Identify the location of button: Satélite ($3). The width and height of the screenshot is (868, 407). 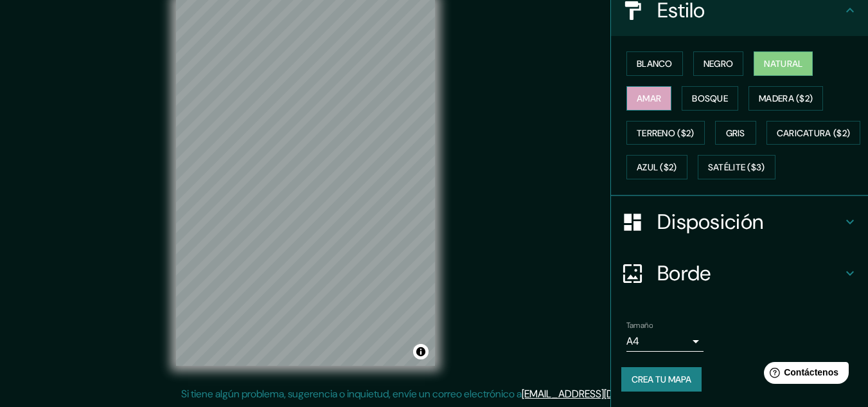
(736, 167).